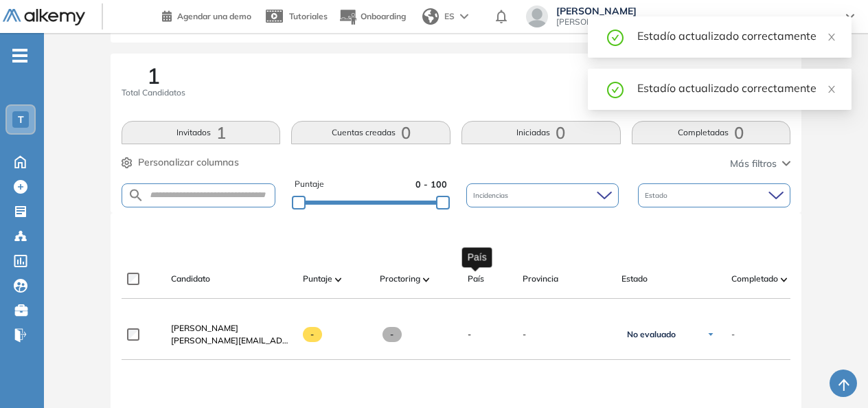  What do you see at coordinates (153, 92) in the screenshot?
I see `span: Total Candidatos` at bounding box center [153, 92].